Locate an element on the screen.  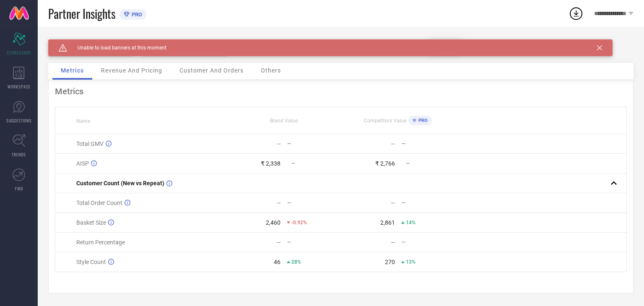
span: Basket Size is located at coordinates (91, 223).